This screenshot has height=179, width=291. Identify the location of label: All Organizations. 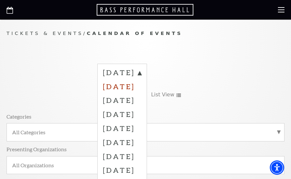
(146, 165).